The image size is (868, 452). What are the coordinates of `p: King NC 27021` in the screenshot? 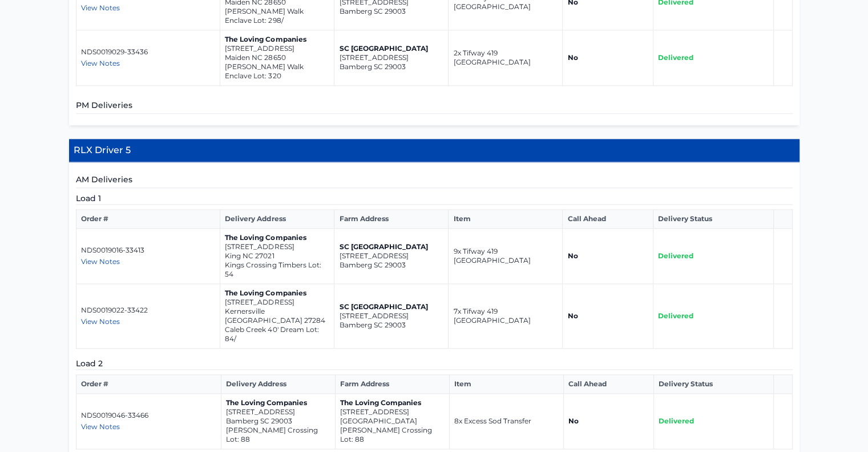 It's located at (277, 256).